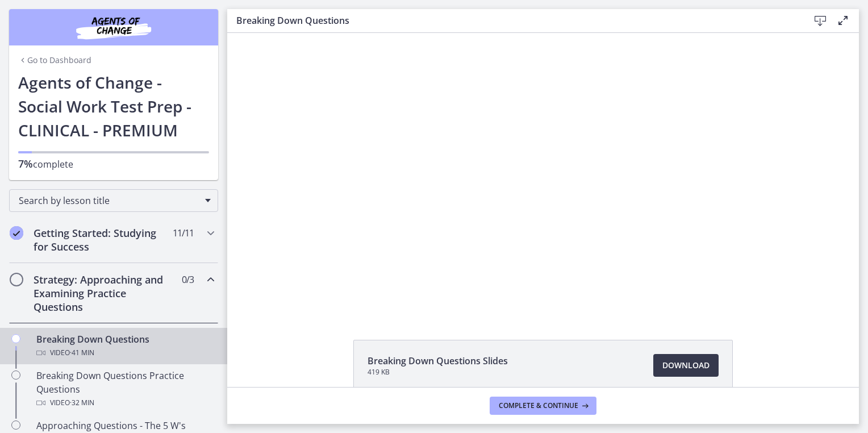 This screenshot has width=868, height=433. I want to click on span: · 41 min, so click(82, 353).